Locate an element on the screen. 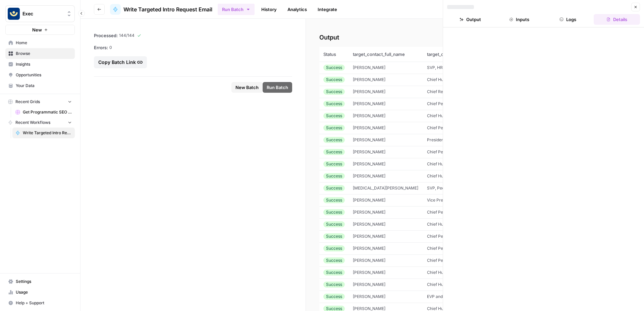 The image size is (644, 311). button: Recent Grids is located at coordinates (40, 102).